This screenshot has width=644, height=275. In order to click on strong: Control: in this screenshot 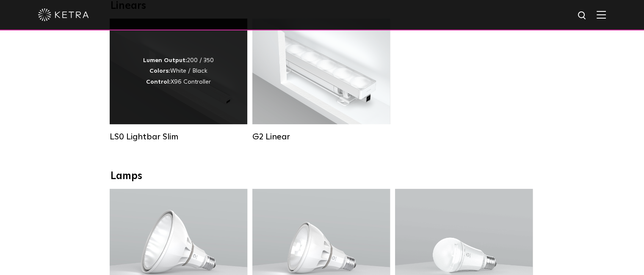, I will do `click(159, 82)`.